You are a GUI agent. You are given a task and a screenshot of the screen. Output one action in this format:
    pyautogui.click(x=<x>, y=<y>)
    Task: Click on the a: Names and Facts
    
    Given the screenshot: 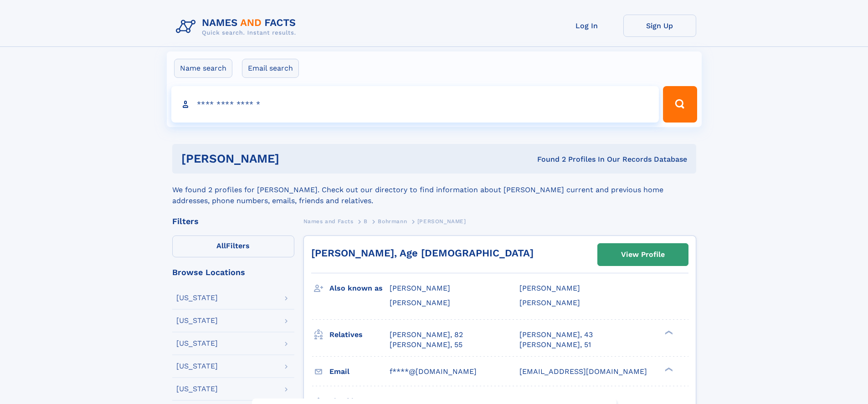 What is the action you would take?
    pyautogui.click(x=328, y=221)
    